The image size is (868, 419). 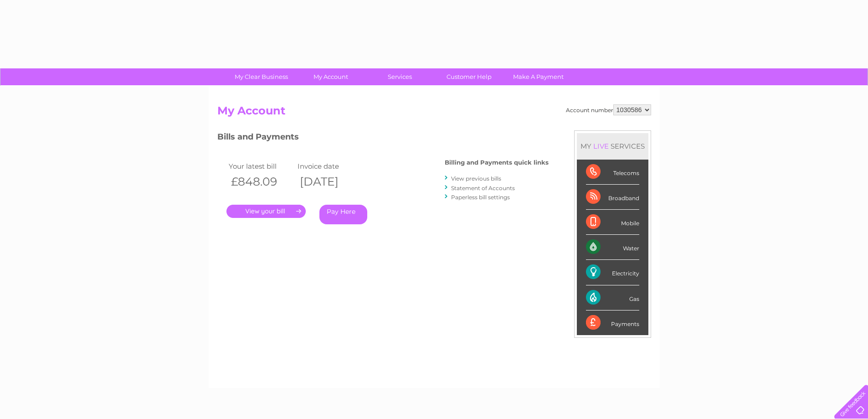 I want to click on a: My Clear Business, so click(x=261, y=76).